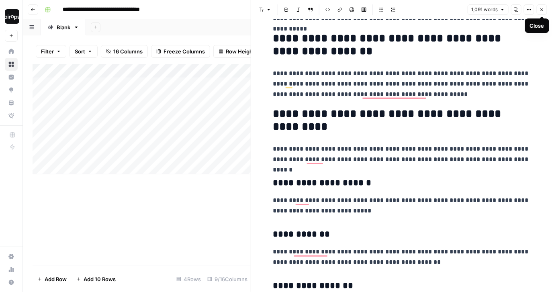 The image size is (552, 292). What do you see at coordinates (11, 257) in the screenshot?
I see `a: Settings` at bounding box center [11, 257].